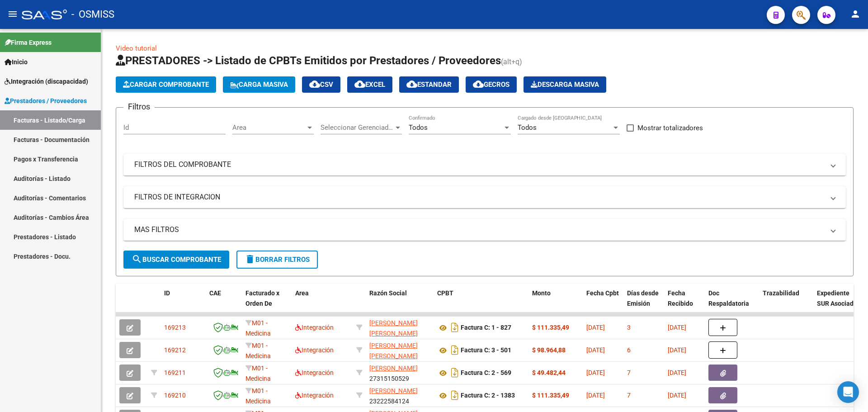  I want to click on h3: Filtros, so click(138, 106).